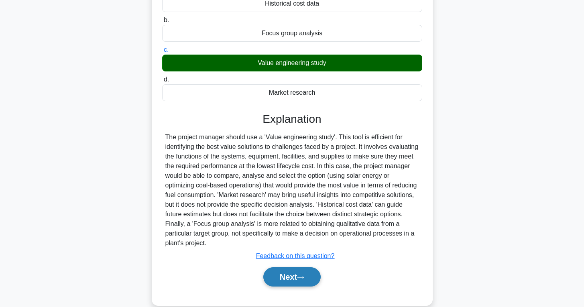 This screenshot has width=584, height=307. I want to click on a: Feedback on this question?, so click(295, 256).